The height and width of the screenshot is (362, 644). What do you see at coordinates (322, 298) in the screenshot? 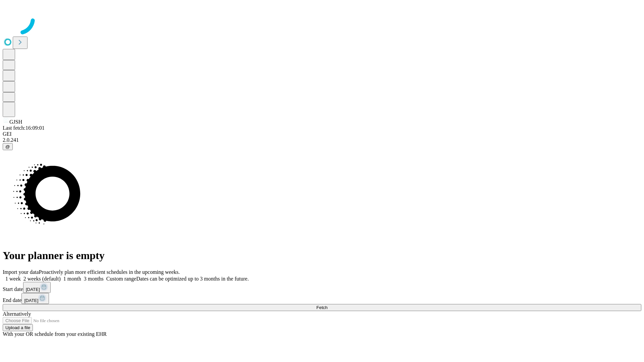
I see `div: End date` at bounding box center [322, 298].